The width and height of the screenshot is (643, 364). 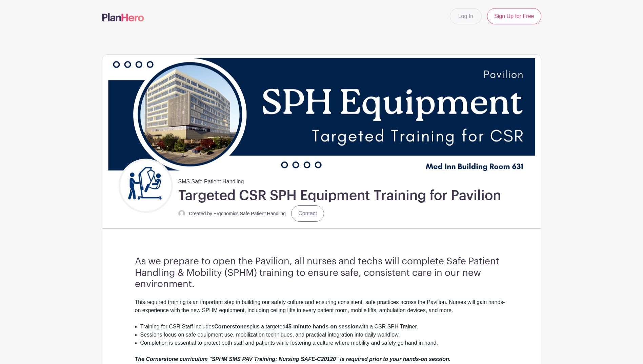 I want to click on a: Sign Up for Free, so click(x=514, y=16).